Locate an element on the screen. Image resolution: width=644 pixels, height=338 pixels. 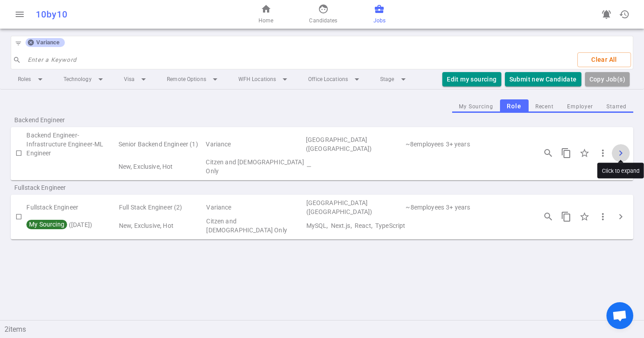
button: Edit my sourcing is located at coordinates (471, 79).